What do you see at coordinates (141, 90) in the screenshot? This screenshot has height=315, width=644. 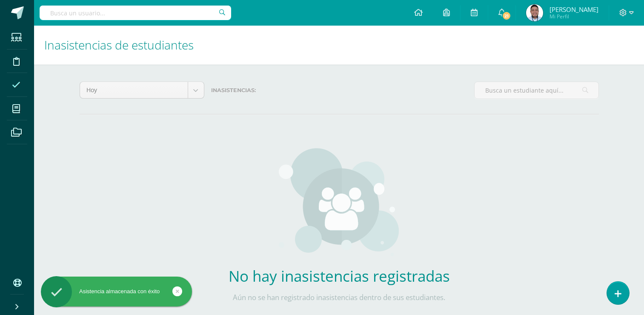 I see `a: Hoy` at bounding box center [141, 90].